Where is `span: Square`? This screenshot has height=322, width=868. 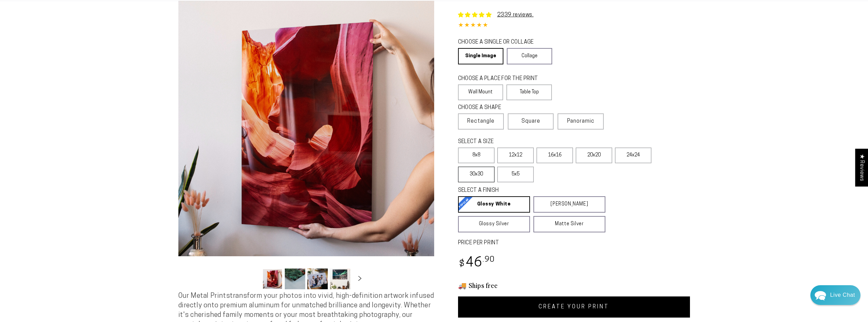 span: Square is located at coordinates (531, 121).